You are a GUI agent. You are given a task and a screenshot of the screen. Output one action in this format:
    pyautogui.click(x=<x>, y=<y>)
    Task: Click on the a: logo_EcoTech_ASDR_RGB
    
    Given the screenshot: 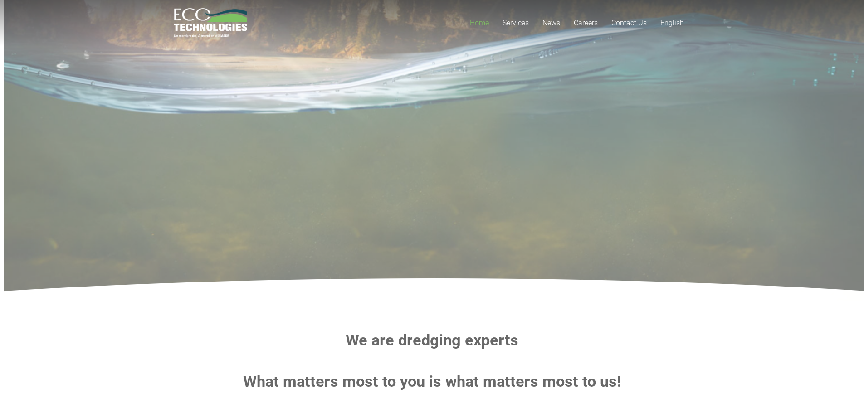 What is the action you would take?
    pyautogui.click(x=211, y=23)
    